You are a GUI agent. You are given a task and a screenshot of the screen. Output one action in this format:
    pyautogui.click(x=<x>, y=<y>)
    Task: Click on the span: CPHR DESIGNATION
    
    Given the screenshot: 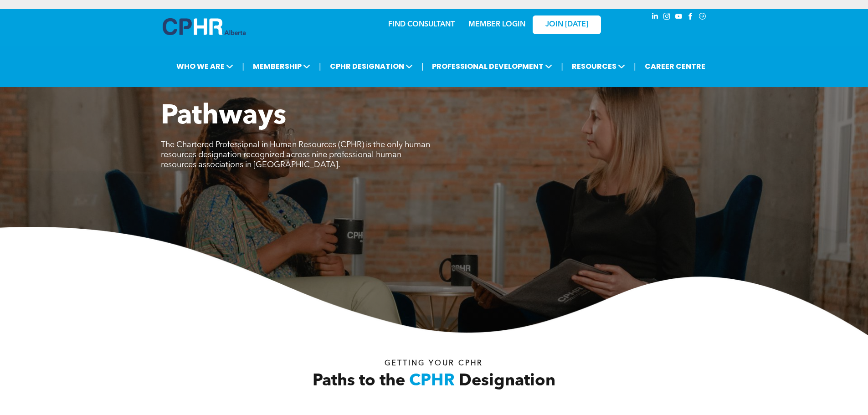 What is the action you would take?
    pyautogui.click(x=371, y=66)
    